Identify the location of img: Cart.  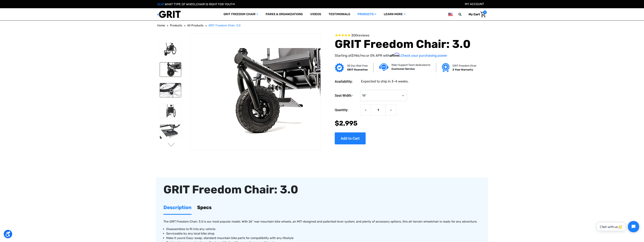
(483, 14).